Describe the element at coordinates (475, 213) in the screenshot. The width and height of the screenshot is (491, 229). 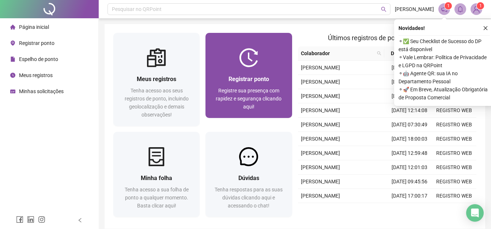
I see `div: Open Intercom Messenger` at that location.